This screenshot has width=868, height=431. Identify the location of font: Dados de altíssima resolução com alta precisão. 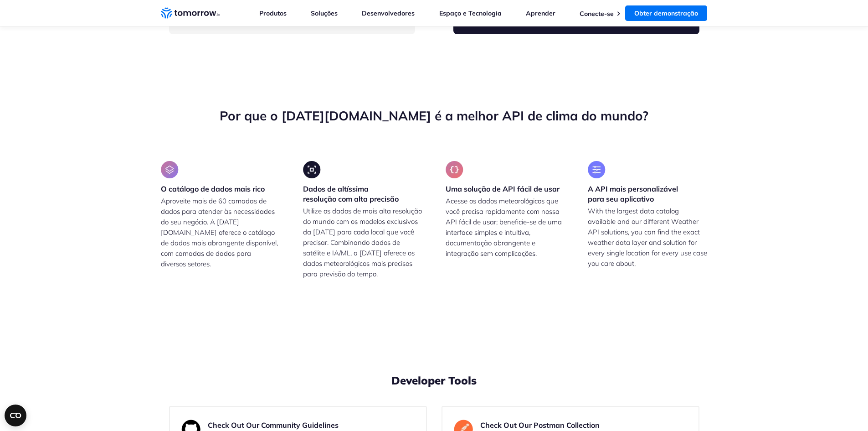
(351, 194).